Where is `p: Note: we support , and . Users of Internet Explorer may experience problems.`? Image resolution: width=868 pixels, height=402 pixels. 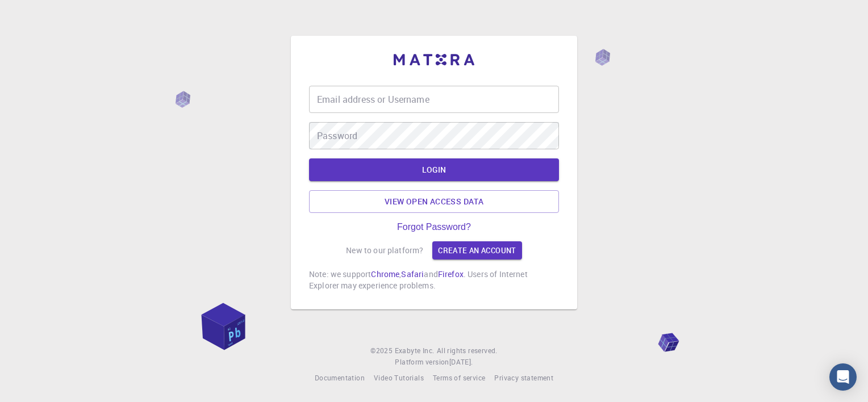 p: Note: we support , and . Users of Internet Explorer may experience problems. is located at coordinates (434, 280).